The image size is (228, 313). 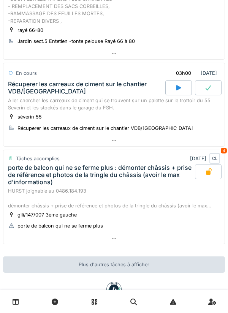 I want to click on div: porte de balcon qui ne se ferme plus, so click(x=60, y=226).